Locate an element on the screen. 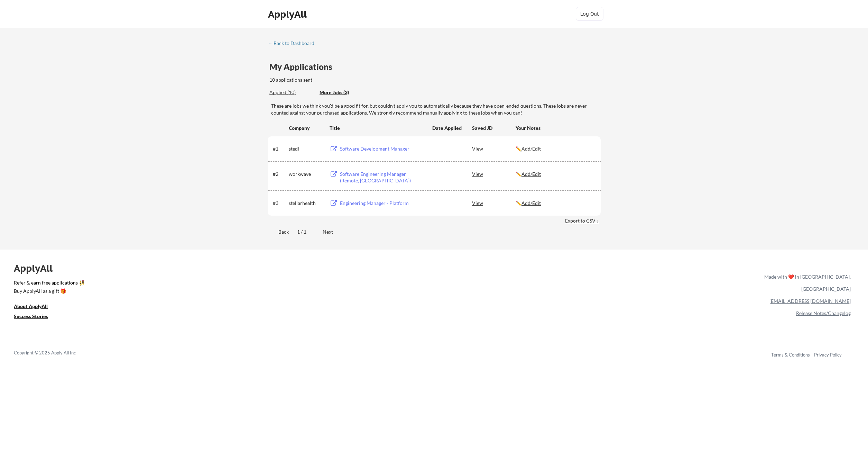 This screenshot has width=868, height=469. div: My Applications is located at coordinates (304, 67).